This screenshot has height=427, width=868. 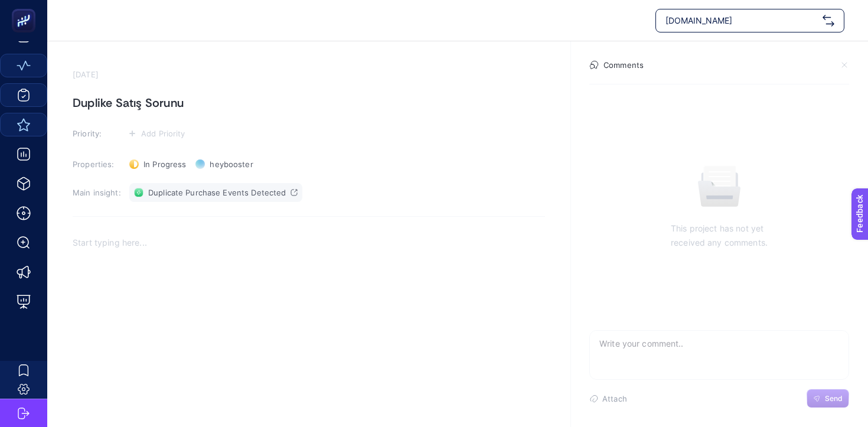 What do you see at coordinates (156, 133) in the screenshot?
I see `button: Add Priority` at bounding box center [156, 133].